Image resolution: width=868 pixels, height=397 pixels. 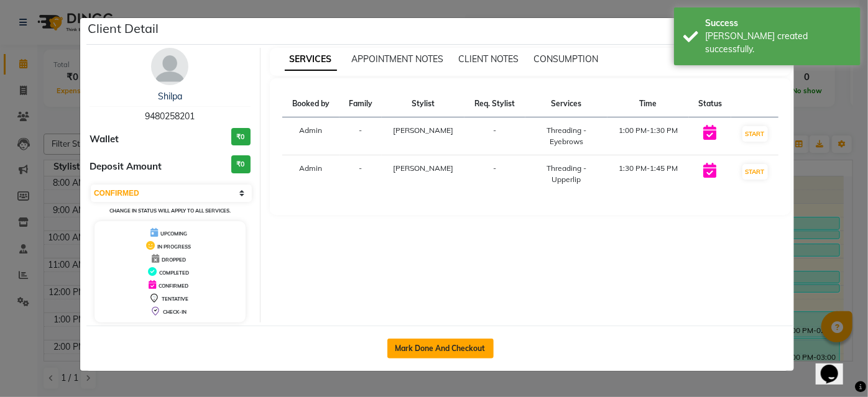 What do you see at coordinates (778, 23) in the screenshot?
I see `div: Success` at bounding box center [778, 23].